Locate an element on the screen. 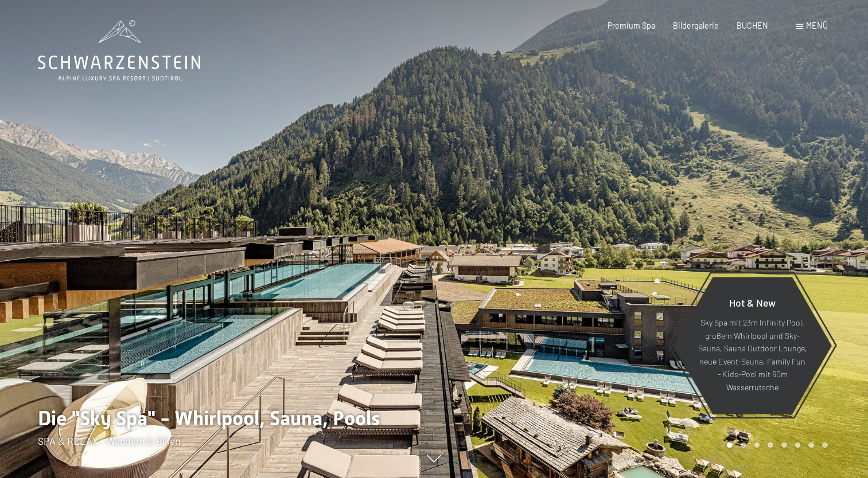 This screenshot has width=868, height=478. div: Carousel Page 4 is located at coordinates (770, 445).